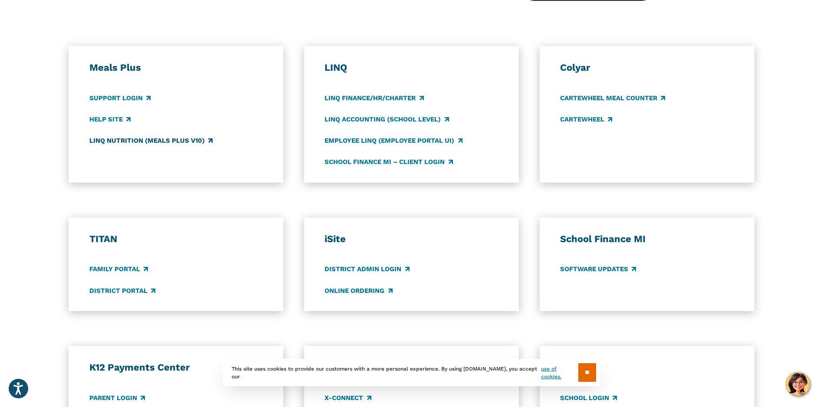 This screenshot has width=823, height=407. What do you see at coordinates (412, 372) in the screenshot?
I see `div: This site uses cookies to provide our customers with a more personal experience. By using [DOMAIN...` at bounding box center [412, 372].